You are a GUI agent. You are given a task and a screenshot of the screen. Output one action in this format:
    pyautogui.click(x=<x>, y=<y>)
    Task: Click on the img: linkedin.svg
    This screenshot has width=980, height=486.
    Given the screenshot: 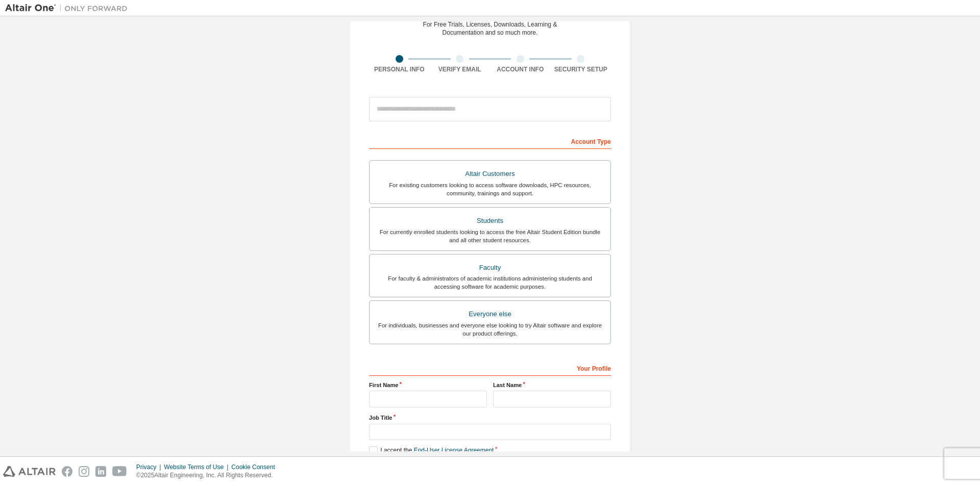 What is the action you would take?
    pyautogui.click(x=100, y=472)
    